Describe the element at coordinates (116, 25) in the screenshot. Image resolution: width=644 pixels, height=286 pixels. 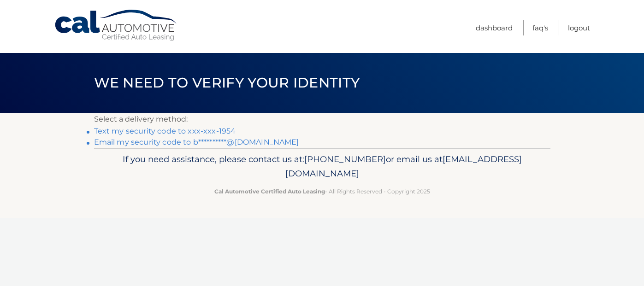
I see `a: Cal Automotive` at that location.